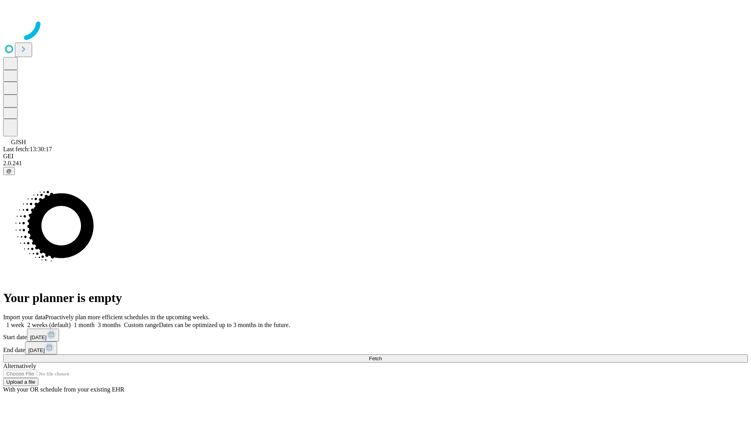 Image resolution: width=751 pixels, height=422 pixels. I want to click on button: Upload a file, so click(21, 382).